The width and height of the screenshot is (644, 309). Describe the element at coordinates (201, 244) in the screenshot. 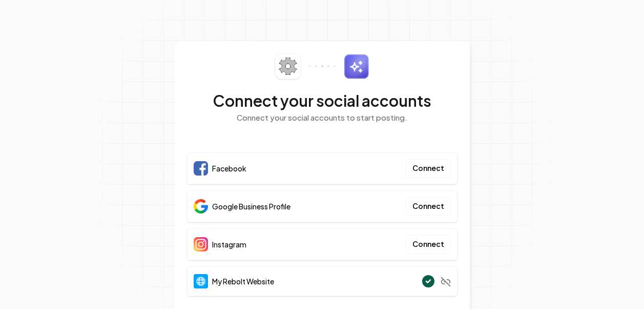

I see `img: Instagram` at that location.